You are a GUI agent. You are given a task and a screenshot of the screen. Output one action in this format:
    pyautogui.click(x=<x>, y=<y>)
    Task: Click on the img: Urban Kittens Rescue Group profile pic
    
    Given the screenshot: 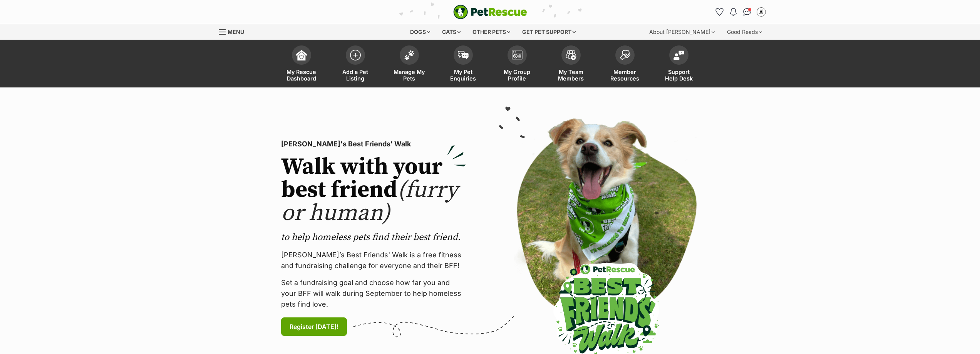 What is the action you would take?
    pyautogui.click(x=762, y=12)
    